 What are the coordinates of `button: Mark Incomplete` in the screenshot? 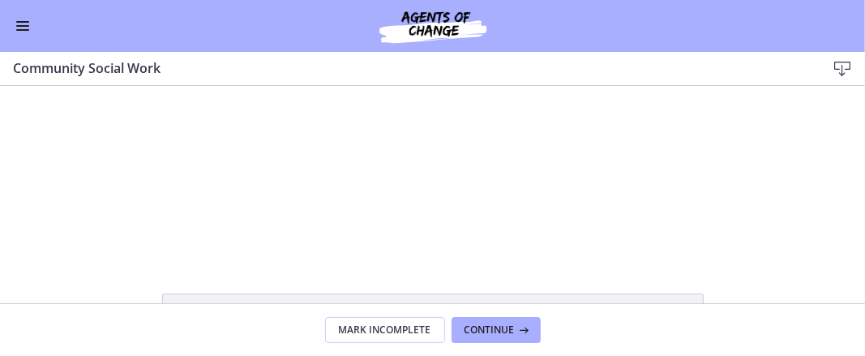 It's located at (385, 330).